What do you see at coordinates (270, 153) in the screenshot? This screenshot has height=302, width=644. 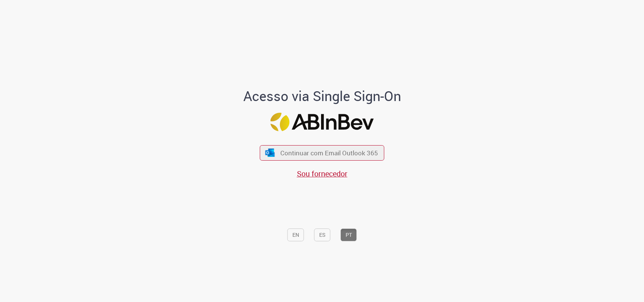 I see `img: ícone Azure/Microsoft 360` at bounding box center [270, 153].